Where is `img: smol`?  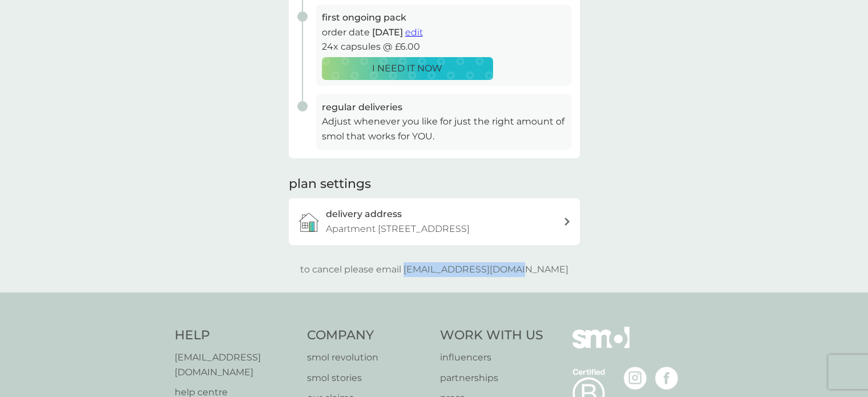
img: smol is located at coordinates (601, 346).